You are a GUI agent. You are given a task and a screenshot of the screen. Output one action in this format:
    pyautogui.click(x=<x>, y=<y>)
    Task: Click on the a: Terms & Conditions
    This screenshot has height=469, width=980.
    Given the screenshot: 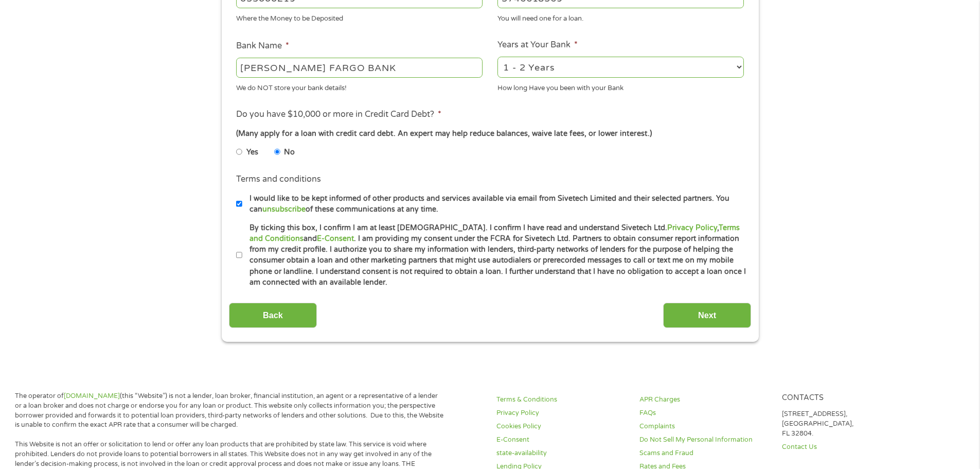 What is the action you would take?
    pyautogui.click(x=562, y=399)
    